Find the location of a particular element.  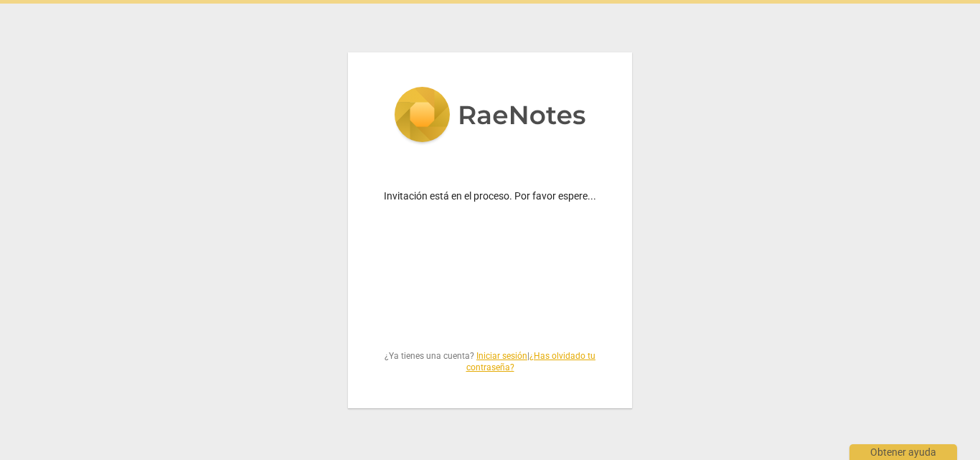

p: Invitación está en el proceso. Por favor espere... is located at coordinates (490, 196).